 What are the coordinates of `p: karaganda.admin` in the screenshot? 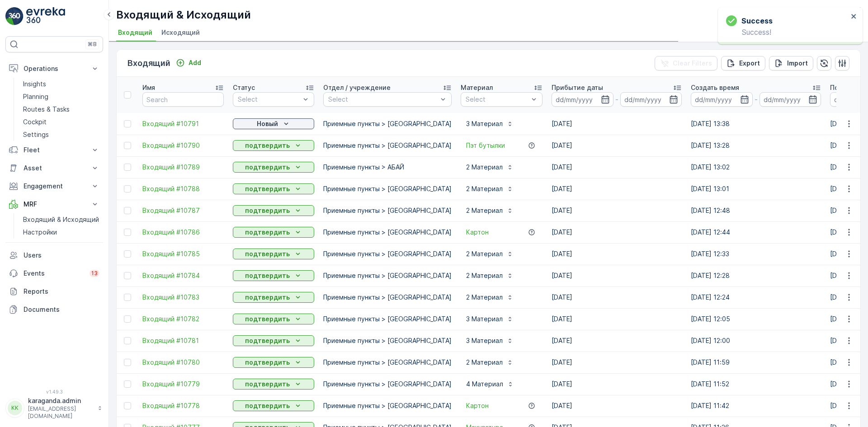 It's located at (61, 401).